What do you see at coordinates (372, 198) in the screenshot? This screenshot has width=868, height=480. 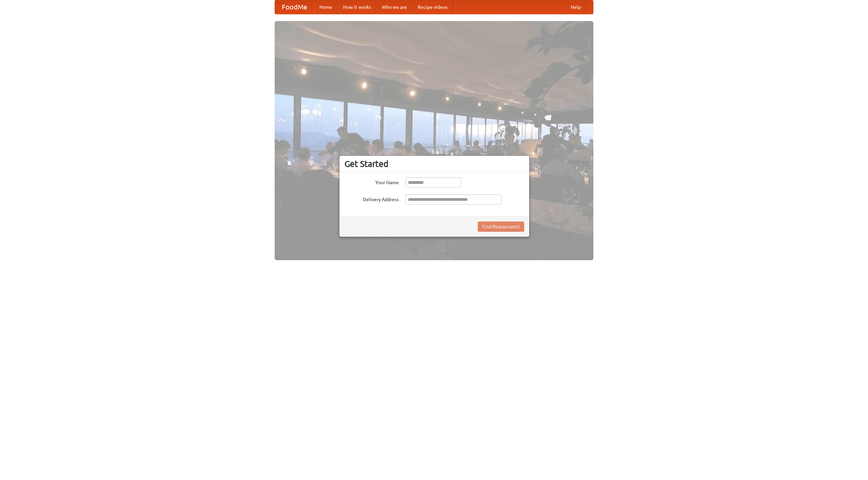 I see `label: Delivery Address` at bounding box center [372, 198].